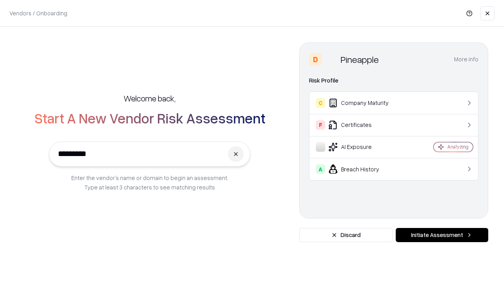 Image resolution: width=504 pixels, height=283 pixels. I want to click on h2: Start A New Vendor Risk Assessment, so click(150, 118).